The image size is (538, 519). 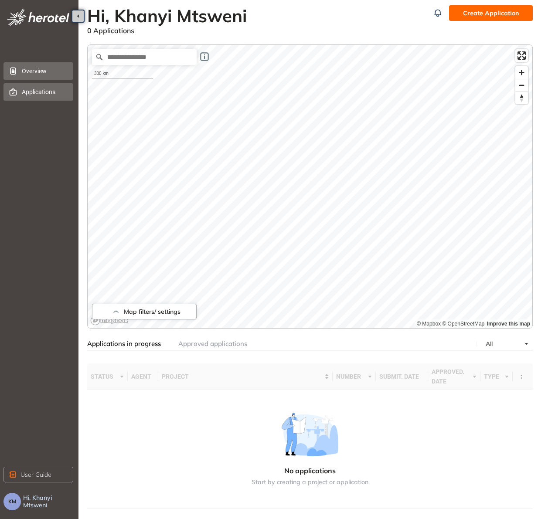 I want to click on span: Reset bearing to north, so click(x=521, y=98).